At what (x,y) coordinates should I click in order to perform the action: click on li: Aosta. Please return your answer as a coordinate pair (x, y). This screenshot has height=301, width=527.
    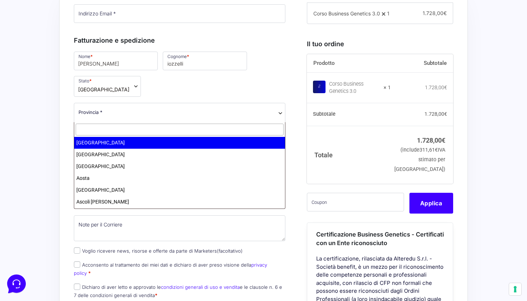
    Looking at the image, I should click on (180, 178).